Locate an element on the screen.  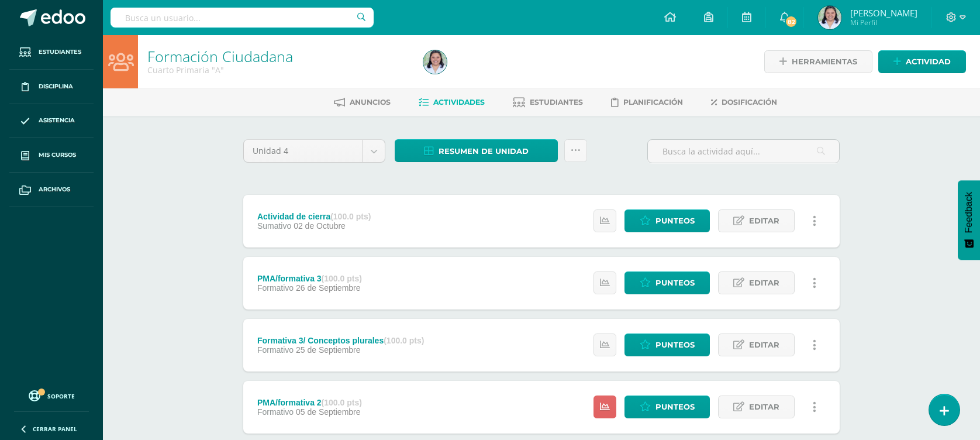
div: Formativa 3/ Conceptos plurales is located at coordinates (341, 340).